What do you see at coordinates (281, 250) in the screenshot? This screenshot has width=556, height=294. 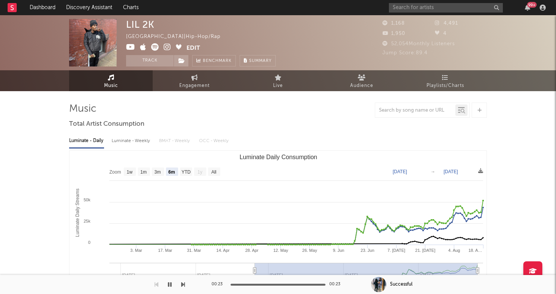 I see `text: 12. May` at bounding box center [281, 250].